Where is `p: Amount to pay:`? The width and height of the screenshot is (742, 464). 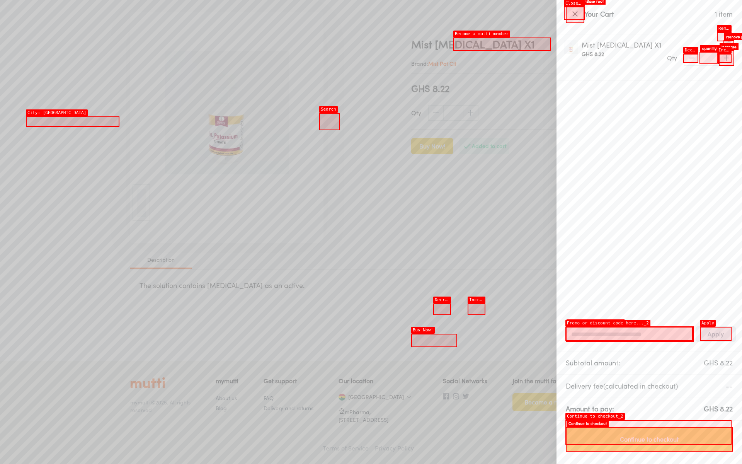
p: Amount to pay: is located at coordinates (590, 408).